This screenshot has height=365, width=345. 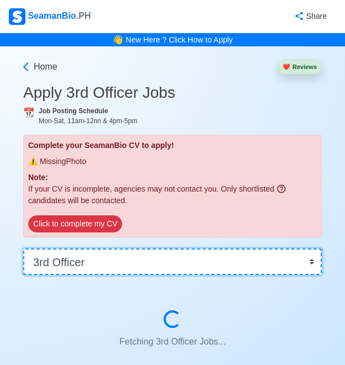 I want to click on div: SeamanBio, so click(x=50, y=17).